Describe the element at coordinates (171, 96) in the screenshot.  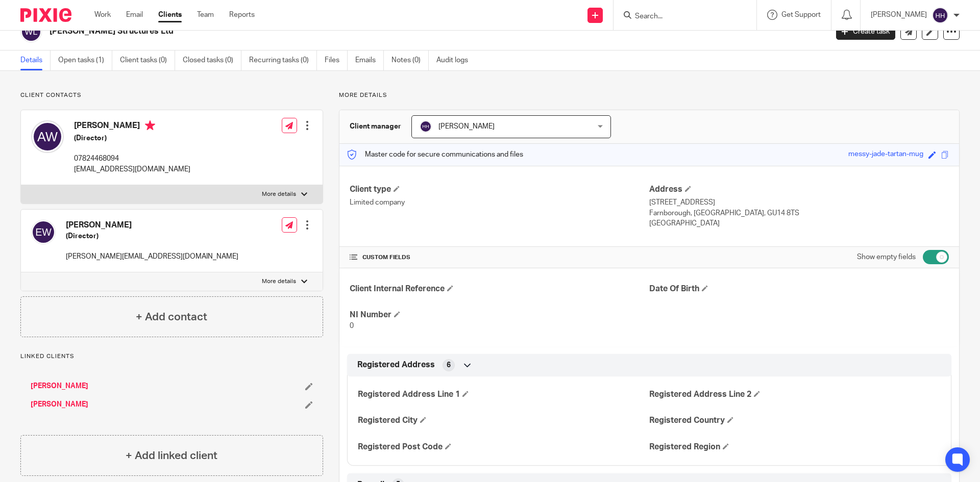
I see `p: Client contacts` at that location.